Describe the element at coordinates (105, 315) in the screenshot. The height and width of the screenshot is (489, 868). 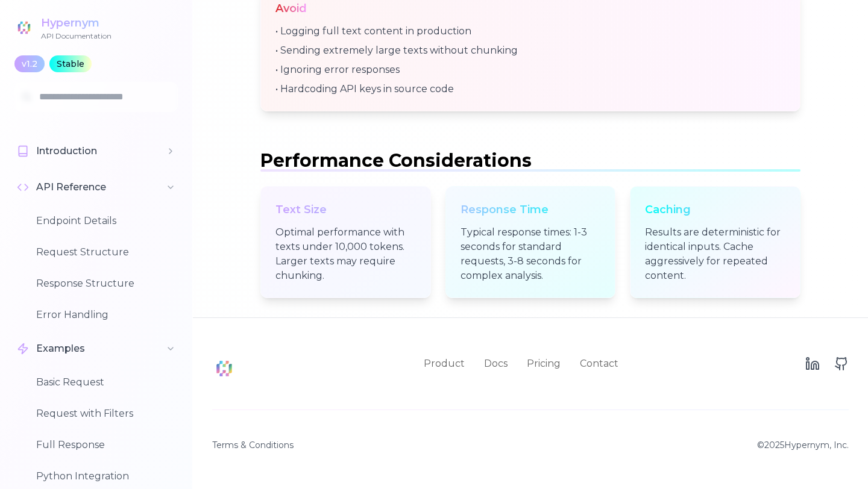
I see `button: Error Handling` at that location.